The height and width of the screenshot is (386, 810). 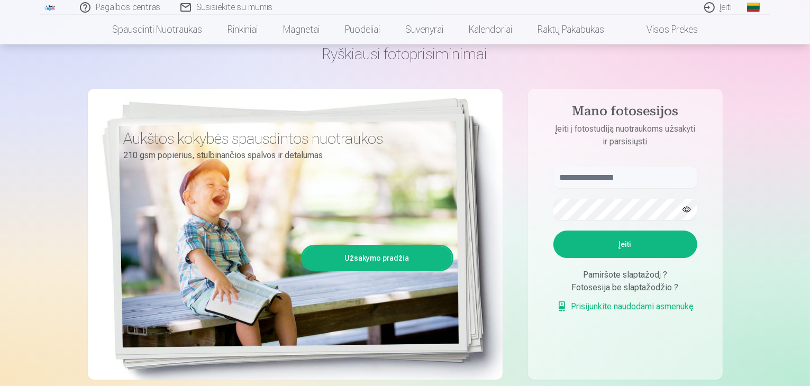 I want to click on h1: Ryškiausi fotoprisiminimai, so click(x=405, y=54).